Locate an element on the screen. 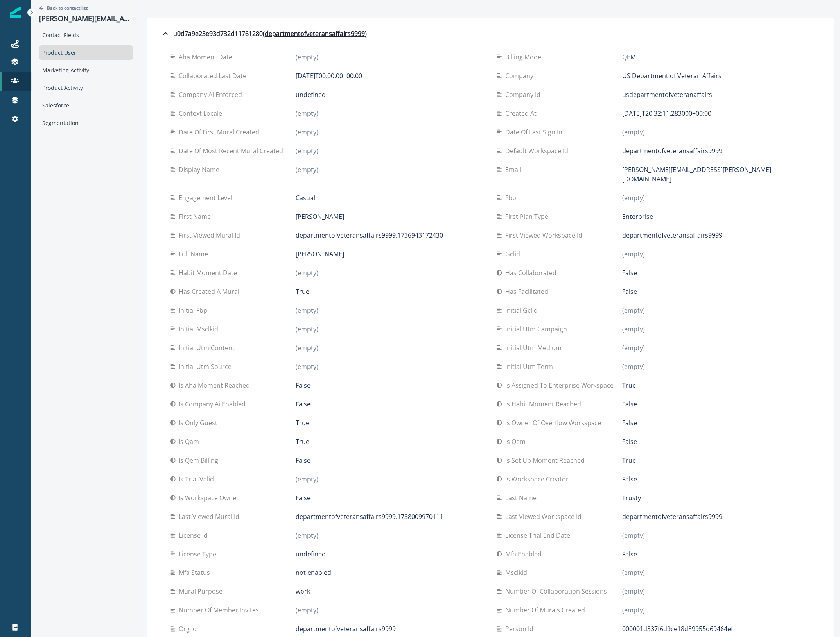  p: US Department of Veteran Affairs is located at coordinates (672, 76).